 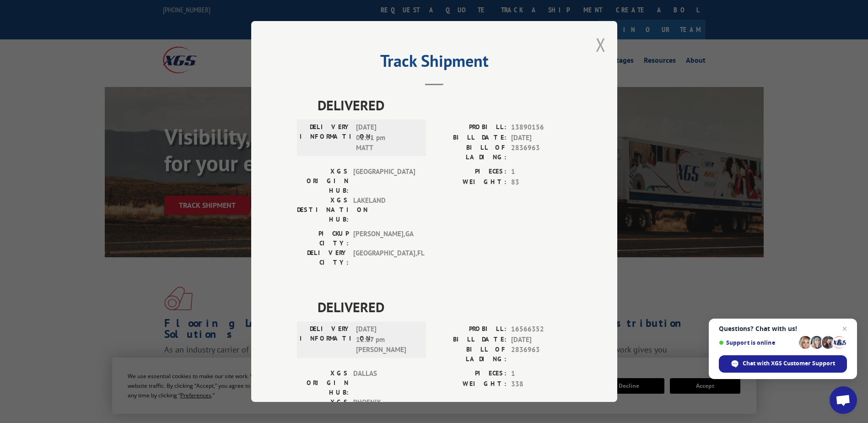 What do you see at coordinates (541, 127) in the screenshot?
I see `span: 13890156` at bounding box center [541, 127].